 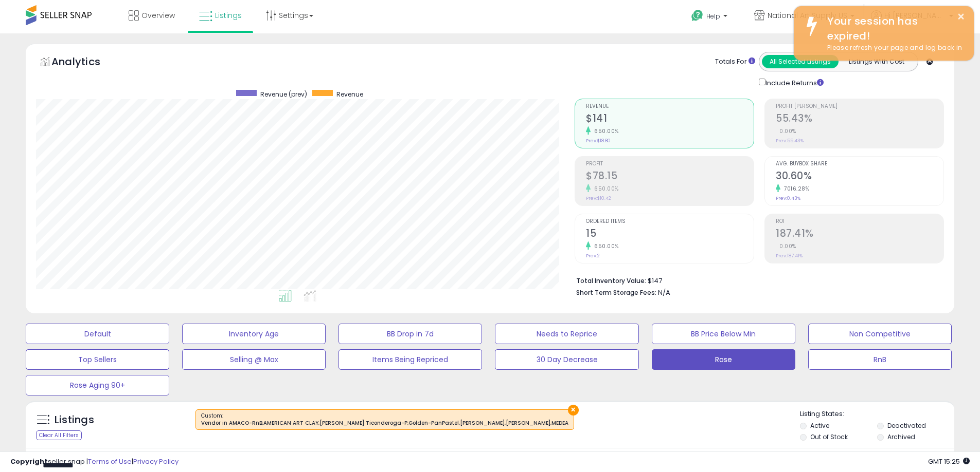 I want to click on span: N/A, so click(x=664, y=292).